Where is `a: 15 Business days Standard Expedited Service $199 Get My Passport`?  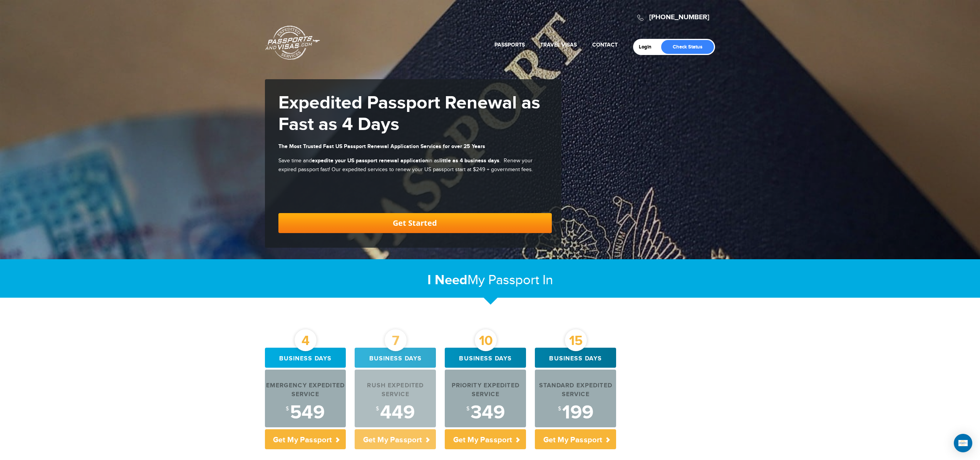 a: 15 Business days Standard Expedited Service $199 Get My Passport is located at coordinates (575, 399).